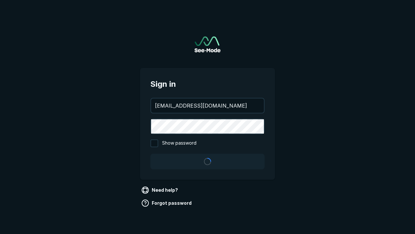 This screenshot has width=415, height=234. What do you see at coordinates (208, 44) in the screenshot?
I see `img: See-Mode Logo` at bounding box center [208, 44].